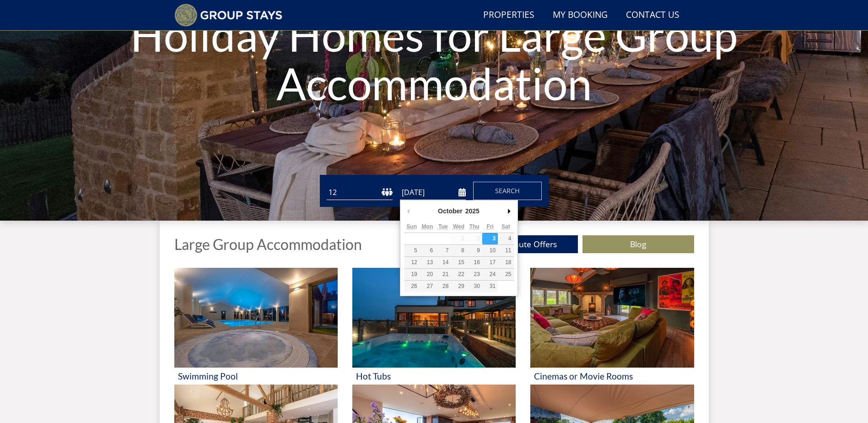 The height and width of the screenshot is (423, 868). Describe the element at coordinates (411, 227) in the screenshot. I see `abbr: Sunday` at that location.